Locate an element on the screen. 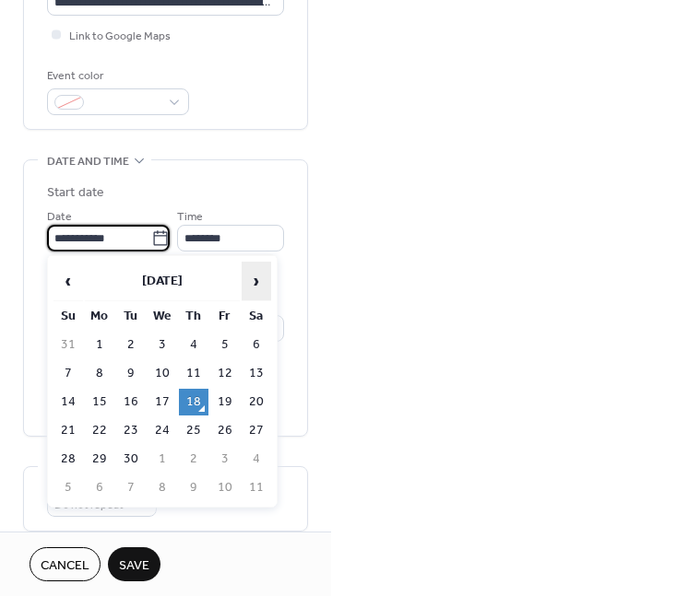 The image size is (700, 596). td: 14 is located at coordinates (68, 402).